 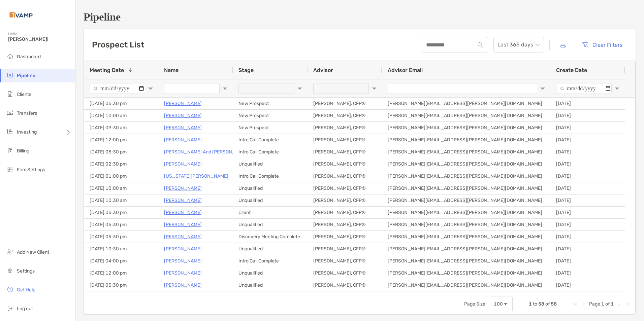 What do you see at coordinates (535, 304) in the screenshot?
I see `span: to` at bounding box center [535, 304].